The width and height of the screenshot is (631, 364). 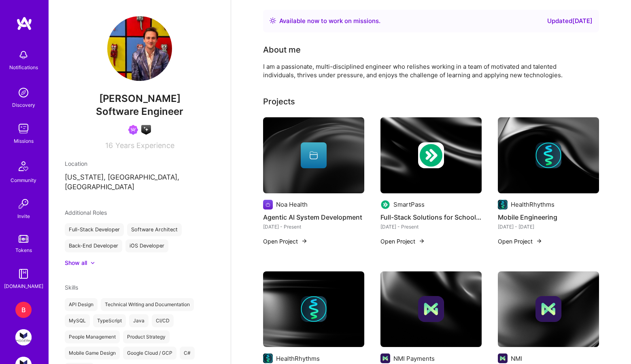 I want to click on div: Projects, so click(x=279, y=102).